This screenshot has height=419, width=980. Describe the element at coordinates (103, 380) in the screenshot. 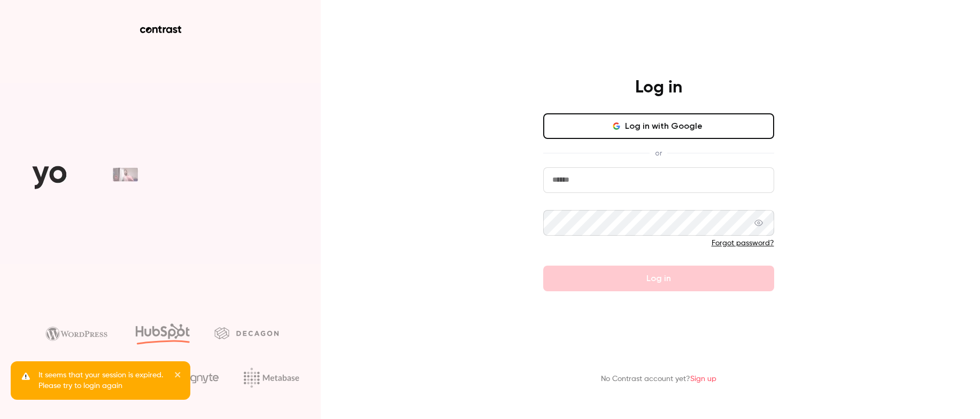

I see `p: It seems that your session is expired. Please try to login again` at that location.